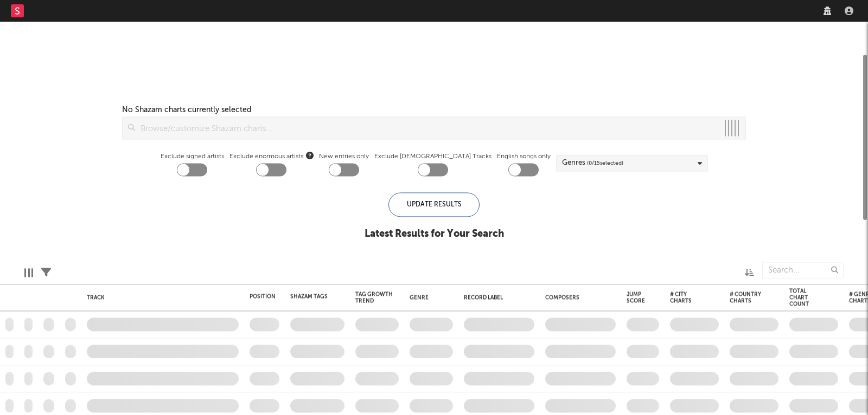 This screenshot has height=415, width=868. I want to click on div: Record Label, so click(496, 297).